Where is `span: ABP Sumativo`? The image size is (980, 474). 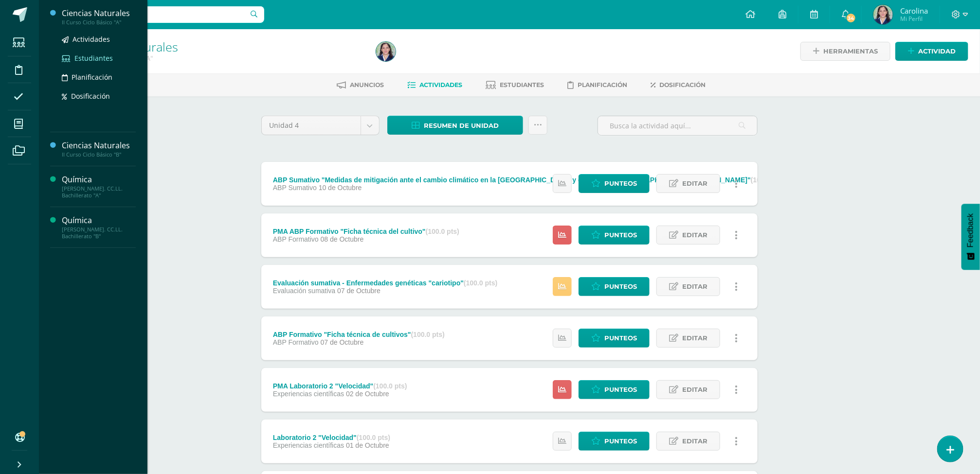
span: ABP Sumativo is located at coordinates (295, 188).